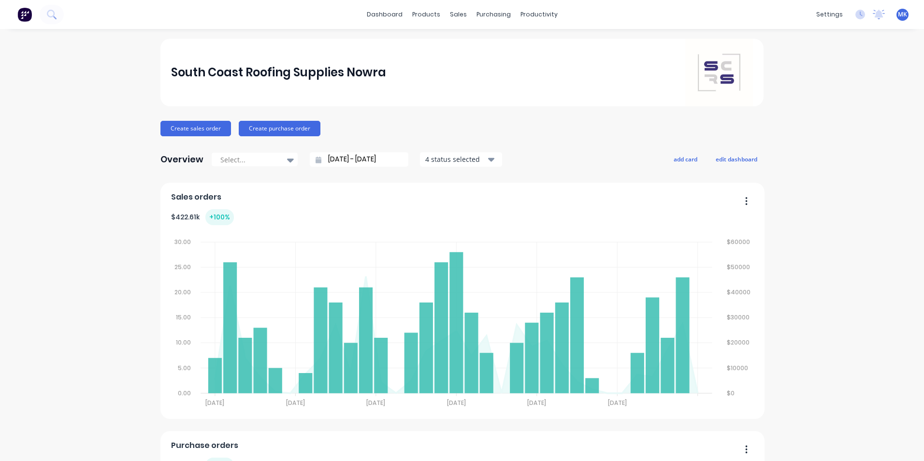 The image size is (924, 461). What do you see at coordinates (182, 159) in the screenshot?
I see `div: Overview` at bounding box center [182, 159].